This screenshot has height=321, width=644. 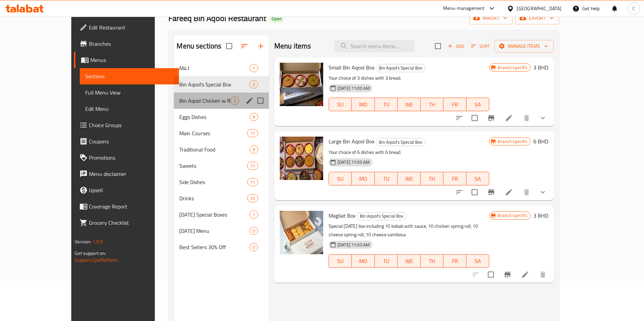 I want to click on img: Large Bin Aqool Box, so click(x=302, y=158).